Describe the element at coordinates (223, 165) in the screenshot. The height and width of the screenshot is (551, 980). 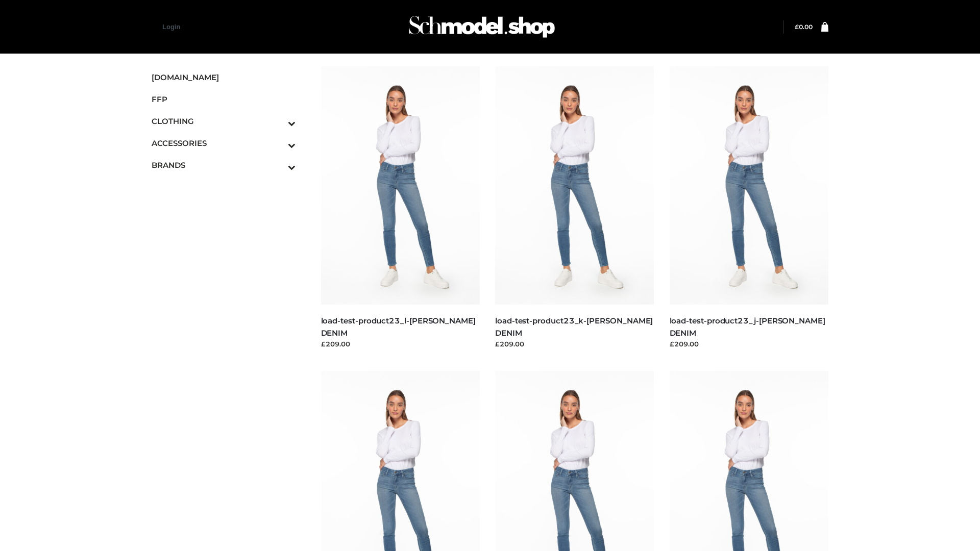
I see `span: BRANDS` at that location.